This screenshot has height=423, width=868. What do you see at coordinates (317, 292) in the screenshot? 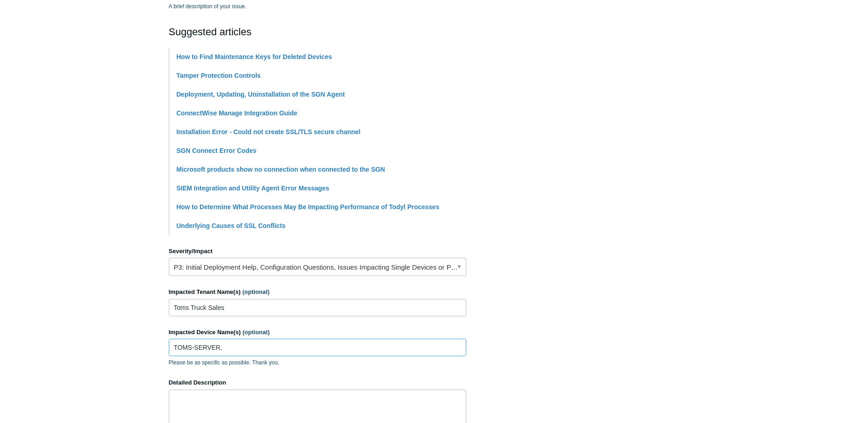
I see `label: Impacted Tenant Name(s)` at bounding box center [317, 292].